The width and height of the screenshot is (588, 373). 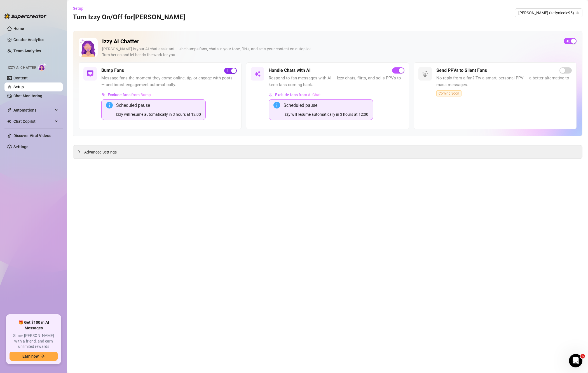 What do you see at coordinates (129, 95) in the screenshot?
I see `span: Exclude fans from Bump` at bounding box center [129, 95].